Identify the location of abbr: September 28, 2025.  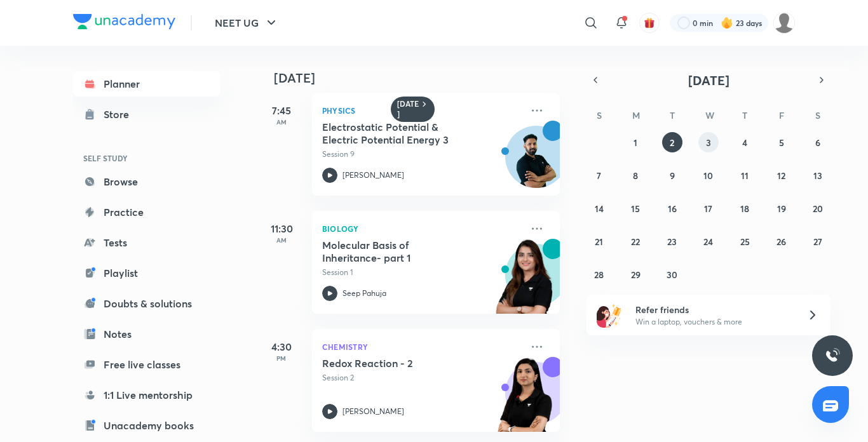
(599, 274).